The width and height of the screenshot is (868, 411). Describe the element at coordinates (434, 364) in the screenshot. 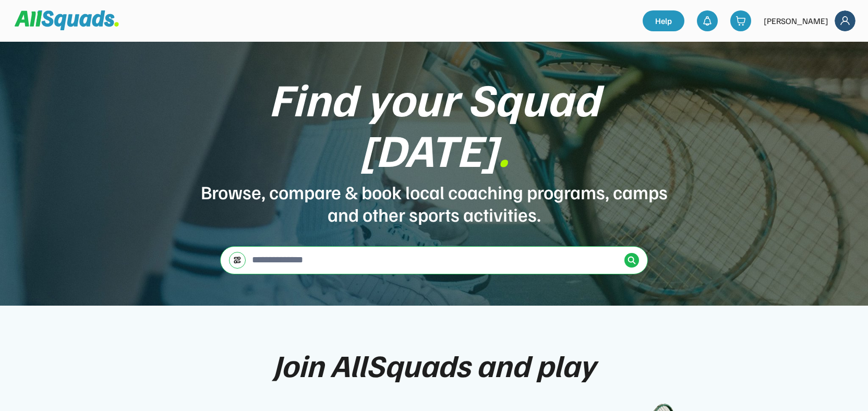

I see `div: Join AllSquads and play` at that location.